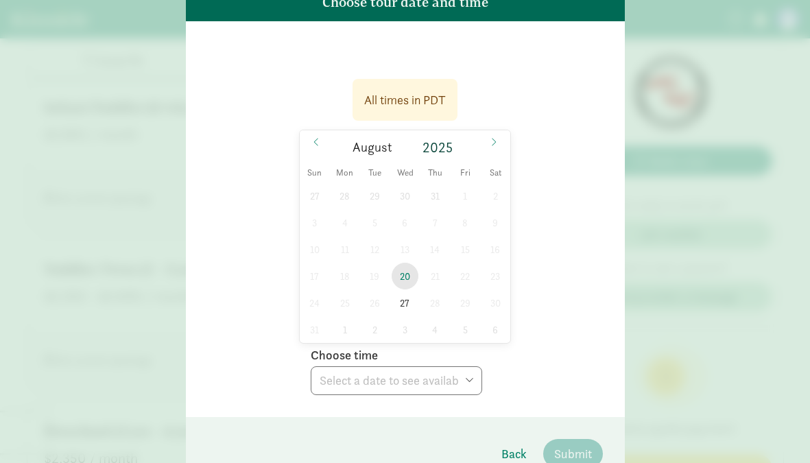 The width and height of the screenshot is (810, 463). I want to click on span: Wed, so click(405, 173).